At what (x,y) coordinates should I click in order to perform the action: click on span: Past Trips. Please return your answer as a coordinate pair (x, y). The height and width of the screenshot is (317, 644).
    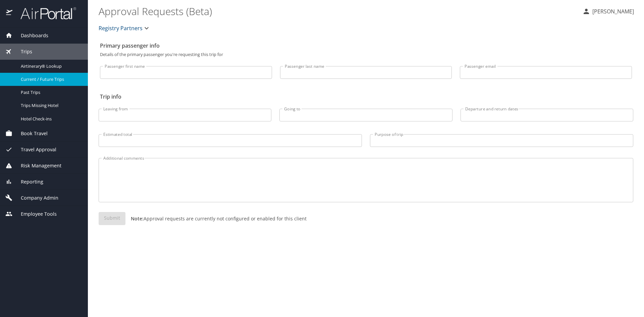
    Looking at the image, I should click on (50, 92).